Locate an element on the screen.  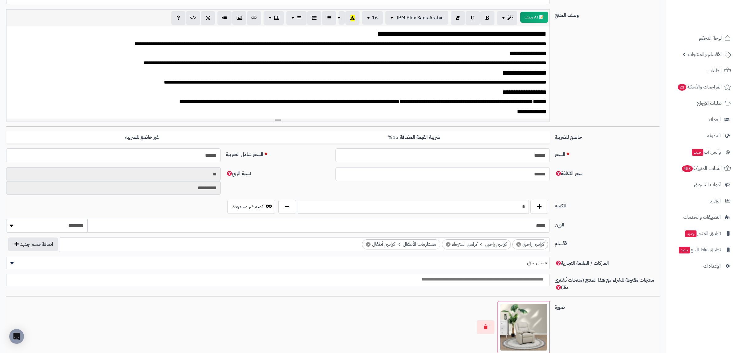
button: 16 is located at coordinates (372, 18).